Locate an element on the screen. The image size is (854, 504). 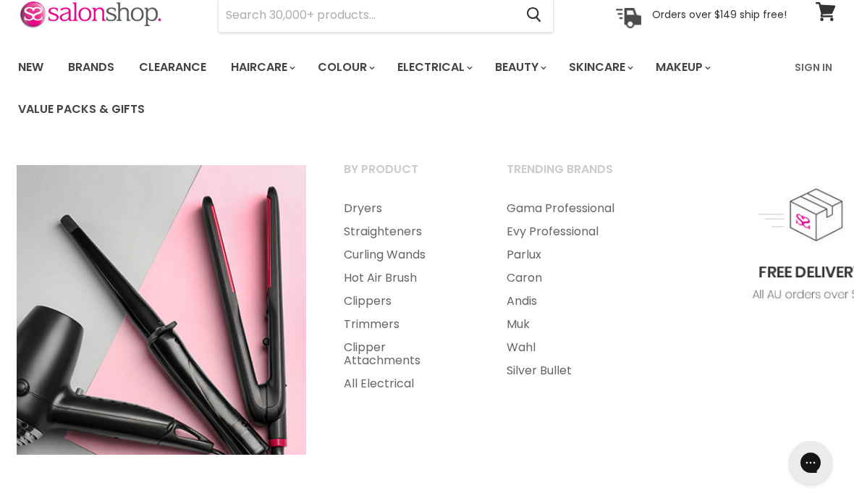
a: Beauty is located at coordinates (520, 67).